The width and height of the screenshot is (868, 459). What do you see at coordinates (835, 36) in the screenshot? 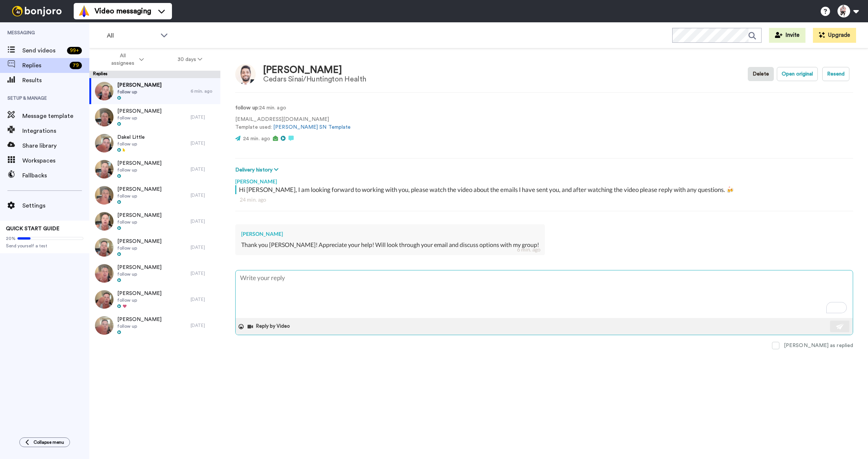
I see `button: Upgrade` at bounding box center [835, 36].